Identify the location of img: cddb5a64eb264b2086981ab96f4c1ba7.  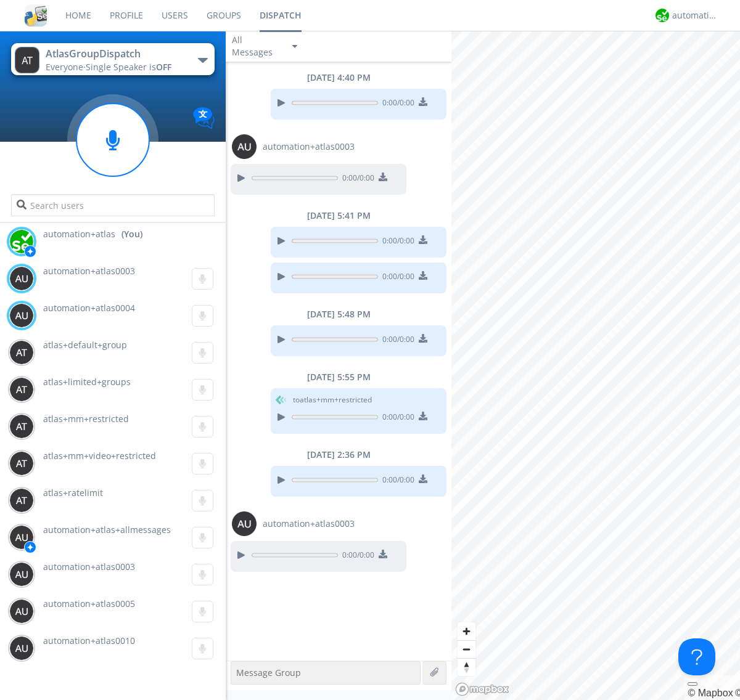
(35, 16).